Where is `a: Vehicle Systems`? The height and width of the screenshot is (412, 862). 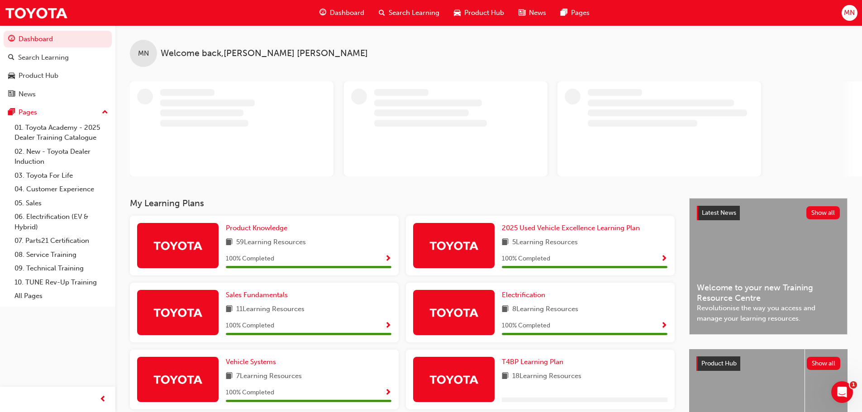 a: Vehicle Systems is located at coordinates (252, 362).